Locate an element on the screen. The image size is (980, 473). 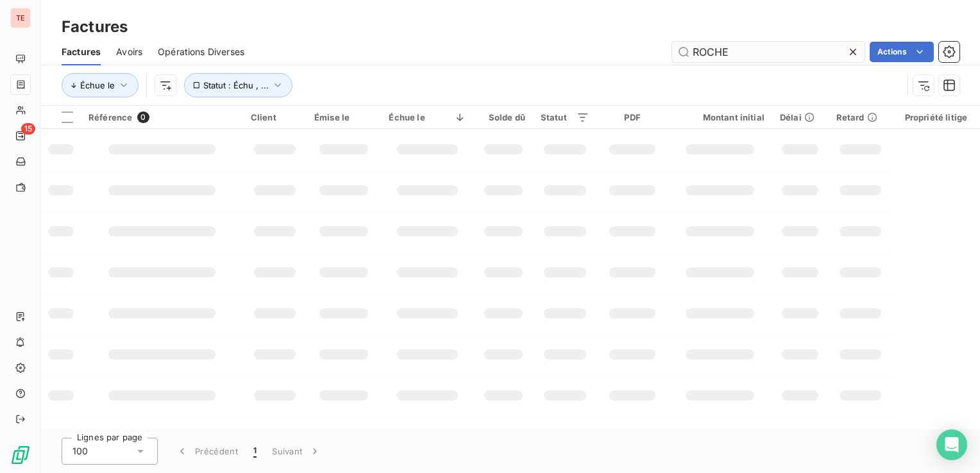
div: Propriété litige is located at coordinates (935, 117).